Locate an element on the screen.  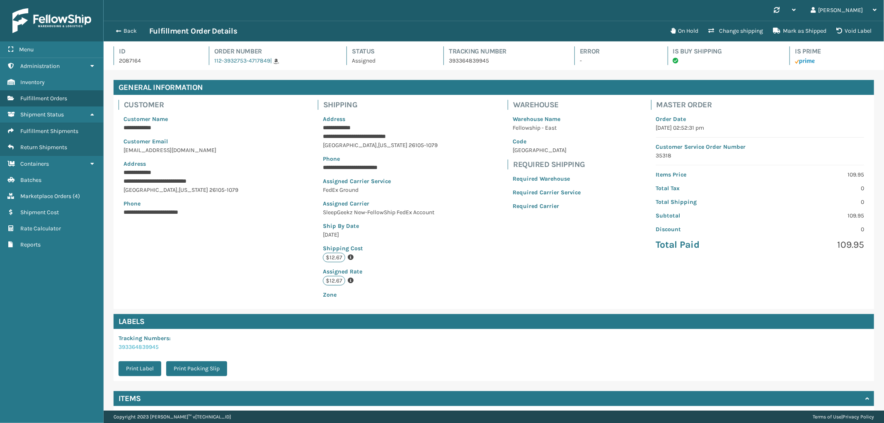
p: Total Shipping is located at coordinates (705, 202).